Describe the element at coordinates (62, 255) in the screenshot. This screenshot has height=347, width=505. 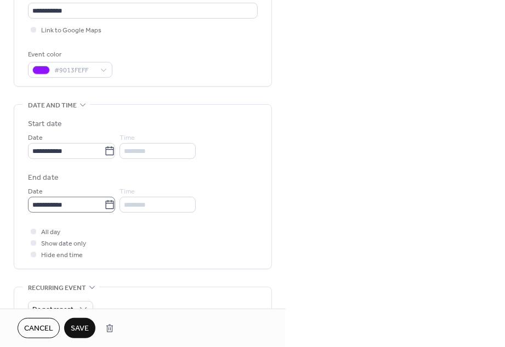
I see `span: Hide end time` at that location.